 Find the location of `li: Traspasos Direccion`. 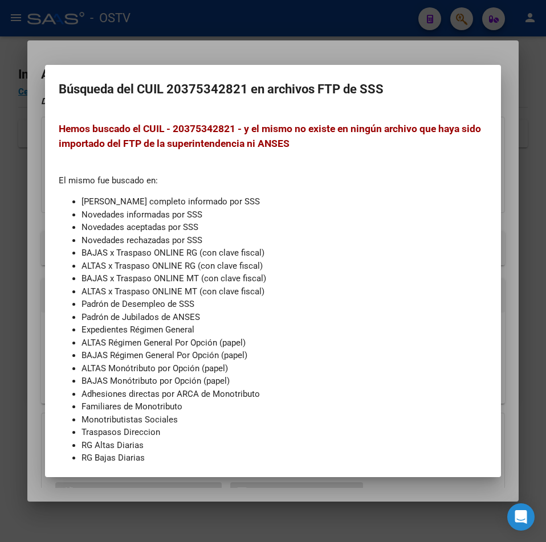

li: Traspasos Direccion is located at coordinates (284, 432).